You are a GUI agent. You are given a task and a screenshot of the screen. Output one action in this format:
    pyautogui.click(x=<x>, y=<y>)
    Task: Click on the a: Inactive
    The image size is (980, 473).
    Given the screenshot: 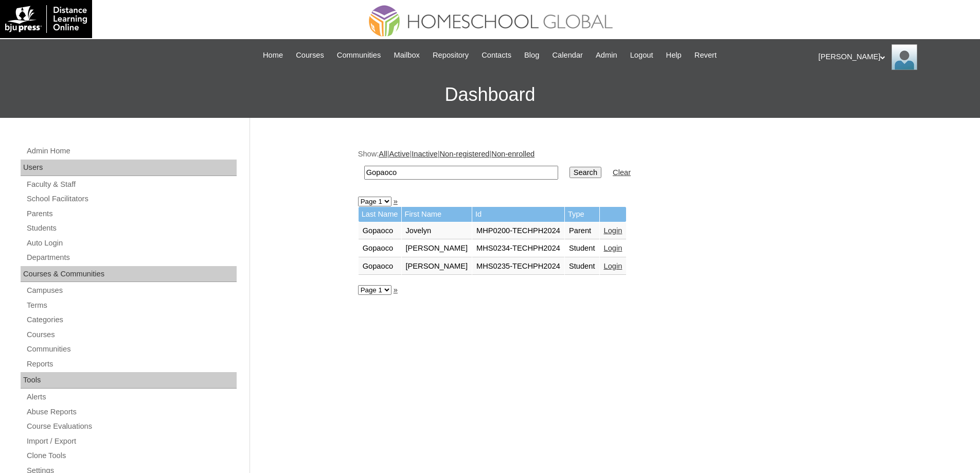 What is the action you would take?
    pyautogui.click(x=424, y=153)
    